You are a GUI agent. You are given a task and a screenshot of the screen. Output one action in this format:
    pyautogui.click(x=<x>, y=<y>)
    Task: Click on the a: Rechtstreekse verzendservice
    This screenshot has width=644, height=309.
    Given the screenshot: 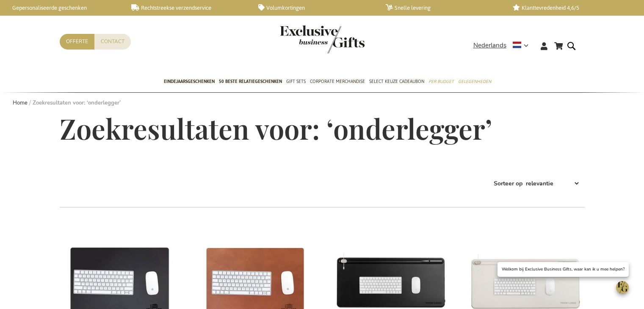 What is the action you would take?
    pyautogui.click(x=188, y=8)
    